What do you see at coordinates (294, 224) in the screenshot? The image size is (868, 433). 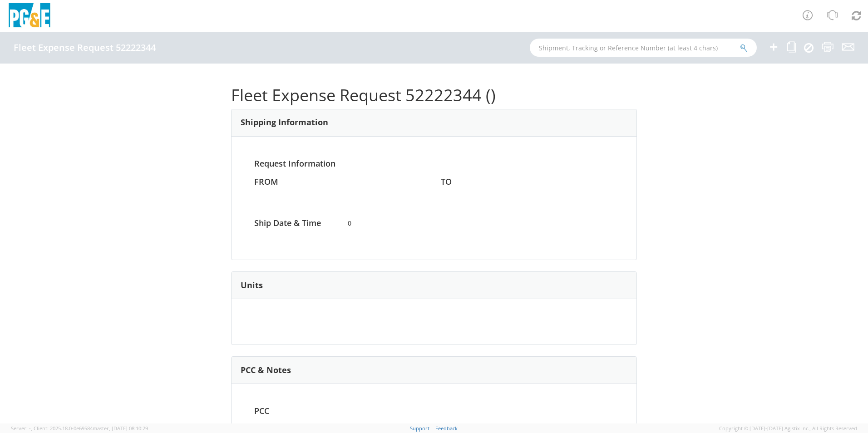 I see `h4: Ship Date & Time` at bounding box center [294, 224].